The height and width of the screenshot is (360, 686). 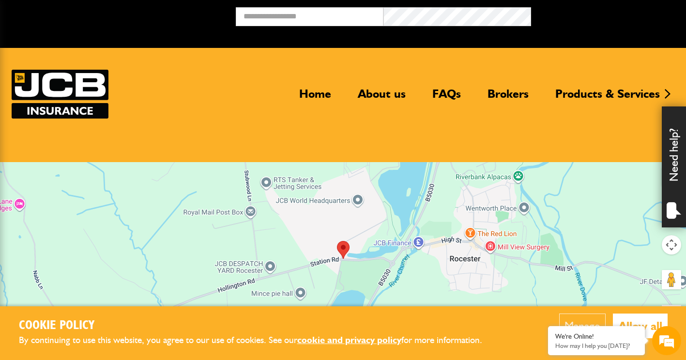 I want to click on p: How may I help you today?, so click(x=597, y=346).